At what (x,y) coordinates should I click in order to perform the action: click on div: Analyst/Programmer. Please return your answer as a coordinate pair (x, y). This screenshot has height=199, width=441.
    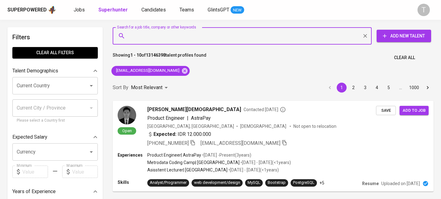
    Looking at the image, I should click on (168, 183).